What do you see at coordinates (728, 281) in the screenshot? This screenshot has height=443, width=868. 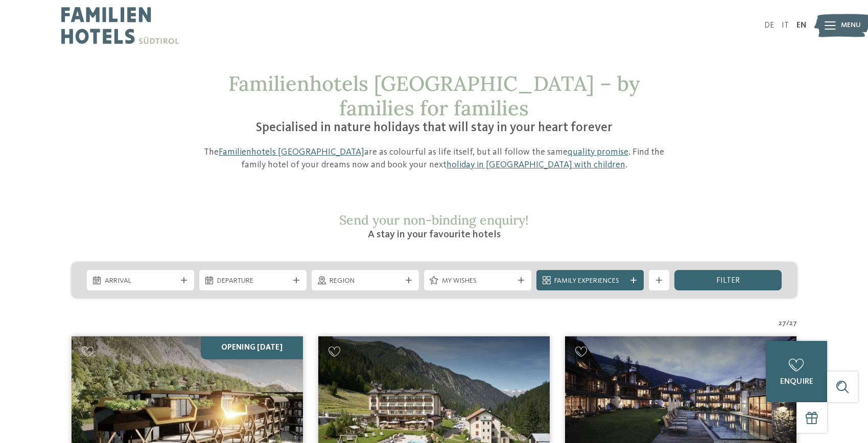 I see `span: filter` at bounding box center [728, 281].